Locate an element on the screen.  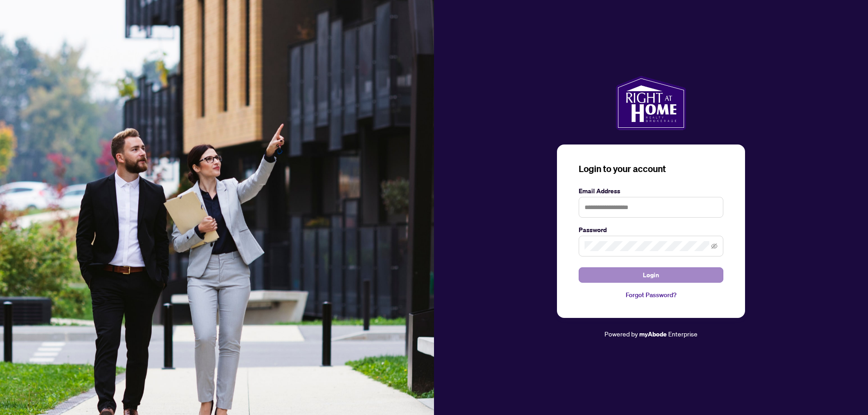
span: eye-invisible is located at coordinates (715, 246).